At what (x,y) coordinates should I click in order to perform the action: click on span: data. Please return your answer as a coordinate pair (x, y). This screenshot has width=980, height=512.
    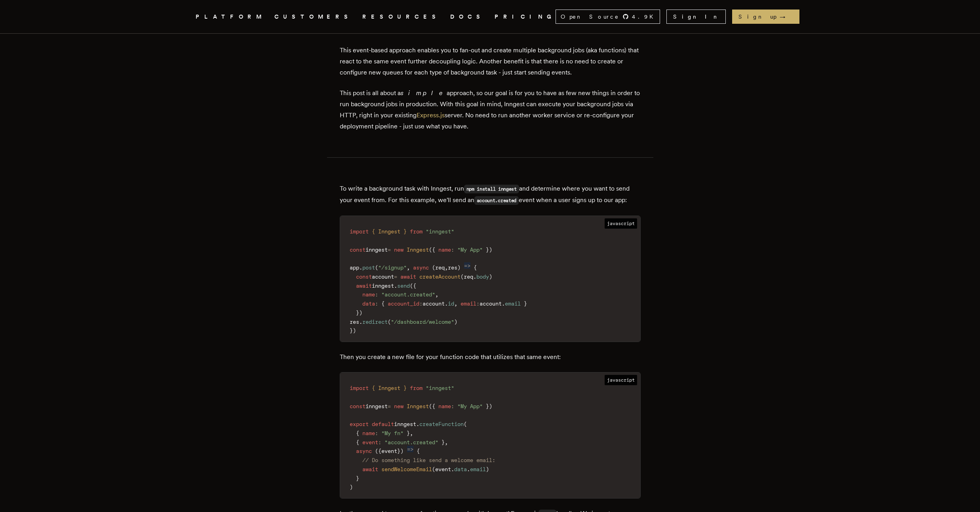
    Looking at the image, I should click on (461, 469).